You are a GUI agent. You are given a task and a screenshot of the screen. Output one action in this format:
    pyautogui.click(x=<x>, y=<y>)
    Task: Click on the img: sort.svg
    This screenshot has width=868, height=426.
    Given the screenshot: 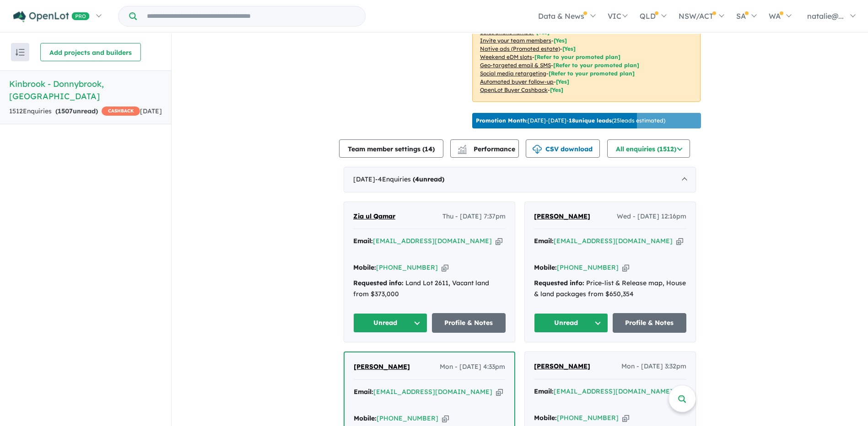 What is the action you would take?
    pyautogui.click(x=21, y=53)
    